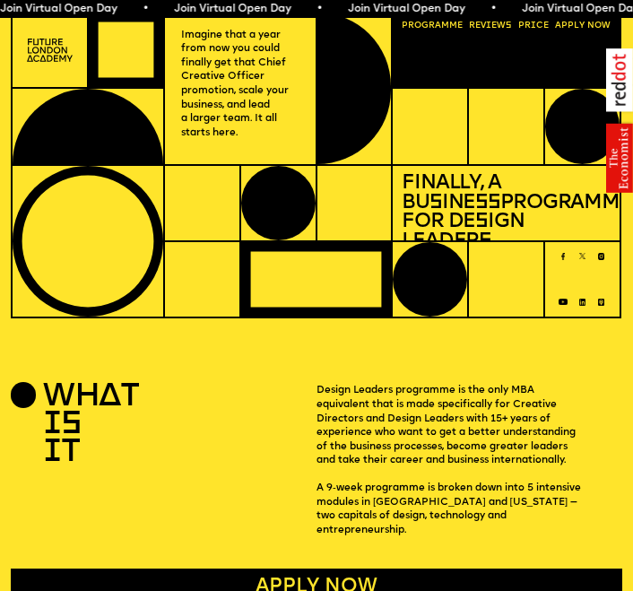 The height and width of the screenshot is (591, 633). I want to click on a: Apply now, so click(583, 25).